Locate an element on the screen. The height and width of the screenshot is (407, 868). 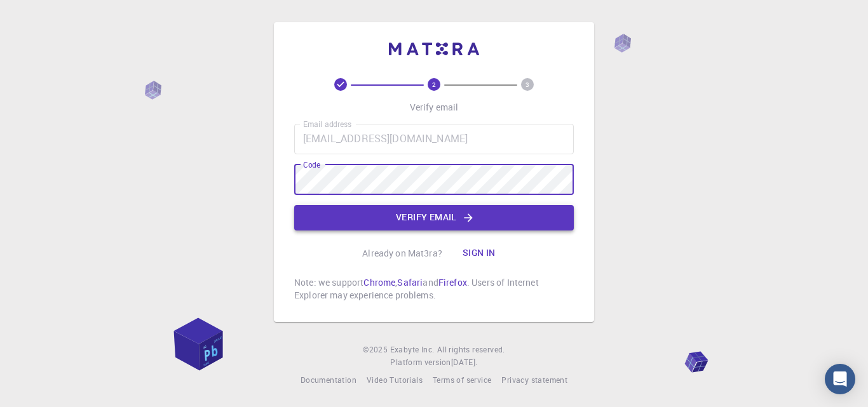
span: Documentation is located at coordinates (328, 380).